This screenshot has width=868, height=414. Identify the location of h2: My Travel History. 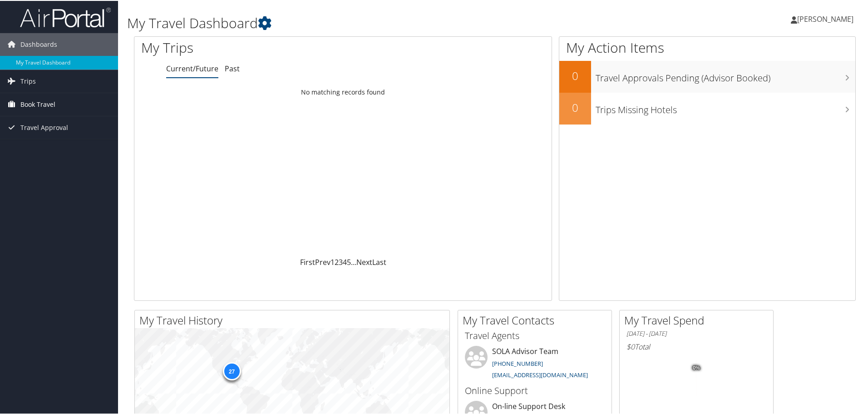
(294, 319).